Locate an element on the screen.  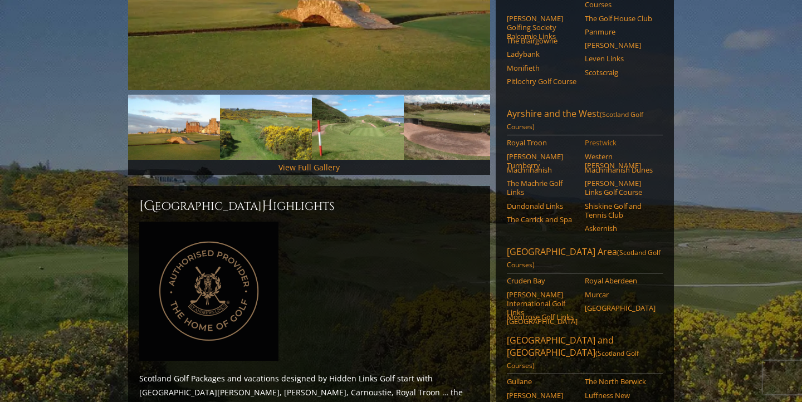
span: H is located at coordinates (267, 206).